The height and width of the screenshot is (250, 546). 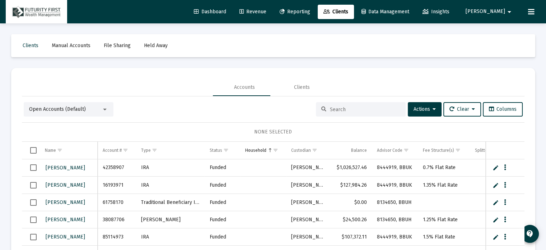 I want to click on mat-icon: arrow_drop_down, so click(x=509, y=12).